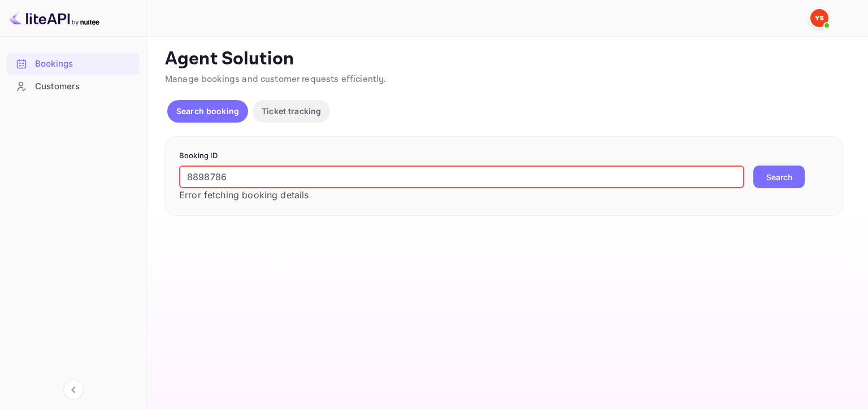 The width and height of the screenshot is (868, 409). Describe the element at coordinates (504, 156) in the screenshot. I see `p: Booking ID` at that location.